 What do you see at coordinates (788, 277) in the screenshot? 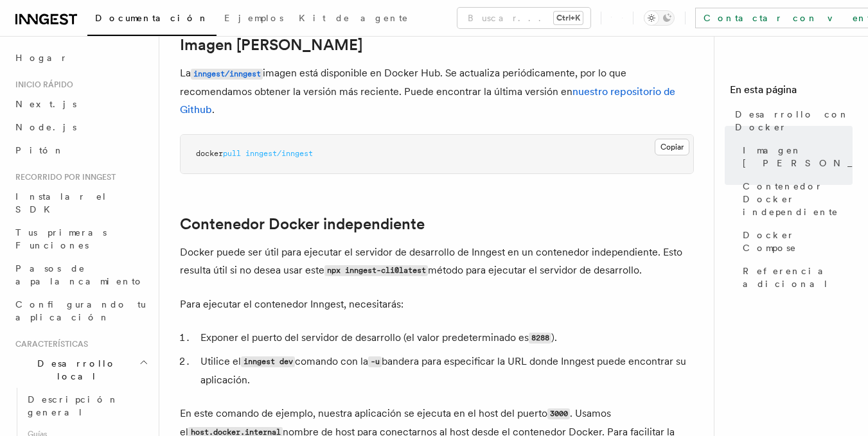
I see `font: Referencia adicional` at bounding box center [788, 277].